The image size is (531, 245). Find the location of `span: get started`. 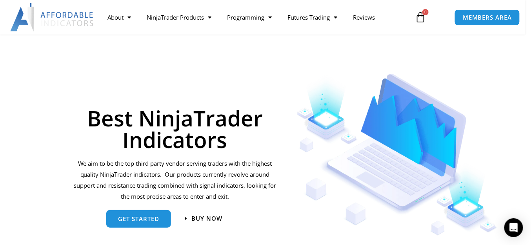

span: get started is located at coordinates (139, 219).